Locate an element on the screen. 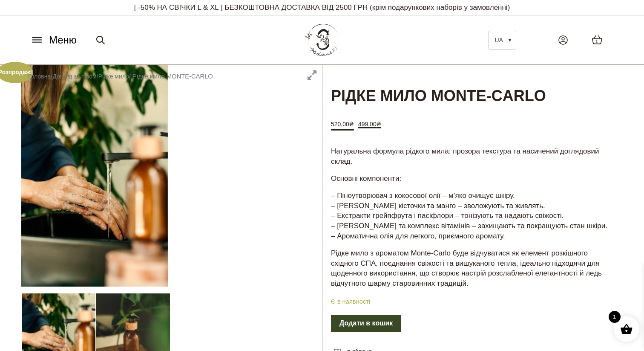 The image size is (644, 351). p: Натуральна формула рідкого мила: прозора текстура та насичений доглядовий склад. is located at coordinates (472, 157).